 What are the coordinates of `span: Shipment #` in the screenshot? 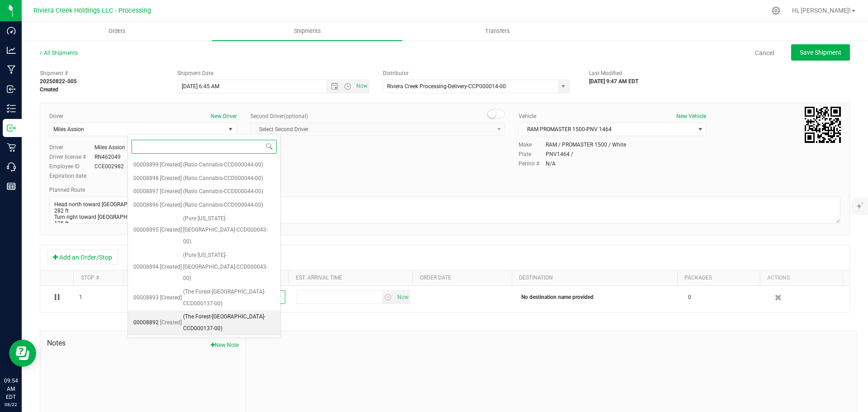 It's located at (102, 74).